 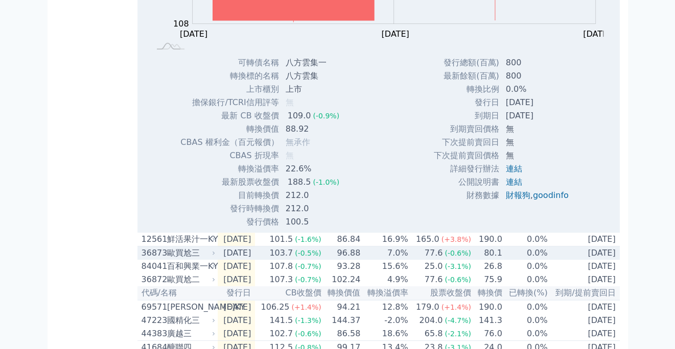 I want to click on td: 26.8, so click(x=487, y=267).